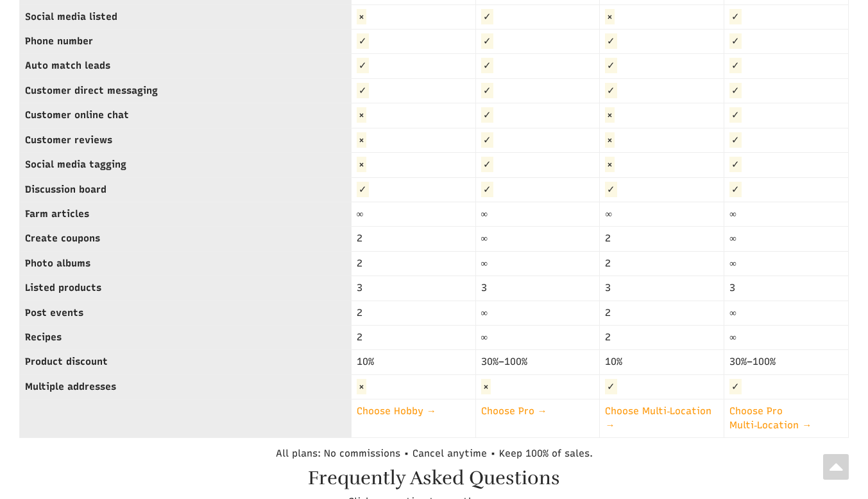 This screenshot has height=499, width=868. Describe the element at coordinates (514, 411) in the screenshot. I see `a: Choose Pro →` at that location.